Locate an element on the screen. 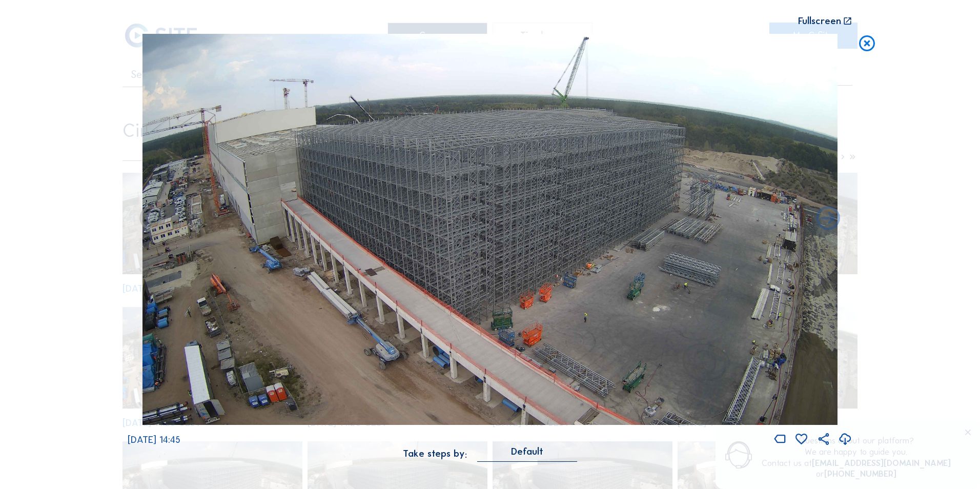 The width and height of the screenshot is (980, 489). div: Take steps by: is located at coordinates (435, 453).